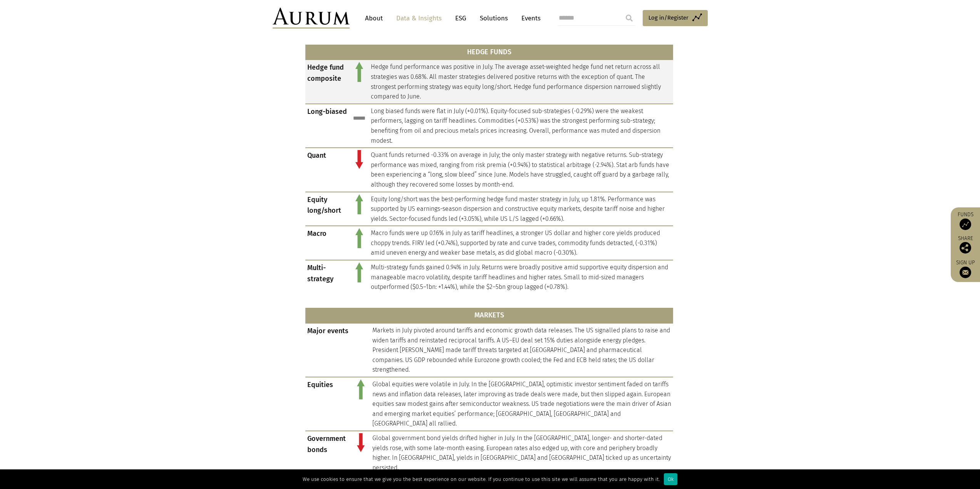 This screenshot has height=489, width=980. What do you see at coordinates (374, 18) in the screenshot?
I see `a: About` at bounding box center [374, 18].